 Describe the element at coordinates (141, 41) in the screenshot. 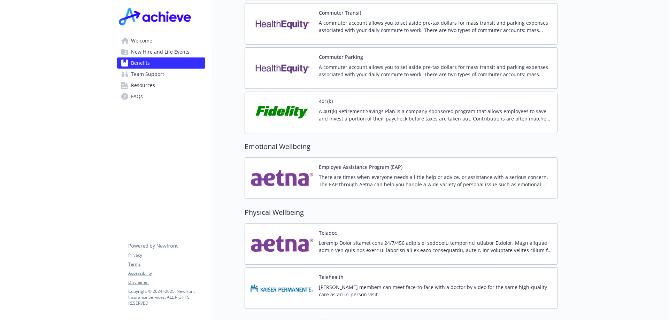

I see `span: Welcome` at that location.